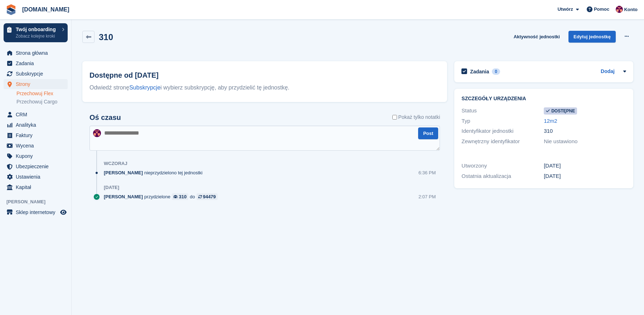 The image size is (644, 315). I want to click on h2: Oś czasu, so click(105, 117).